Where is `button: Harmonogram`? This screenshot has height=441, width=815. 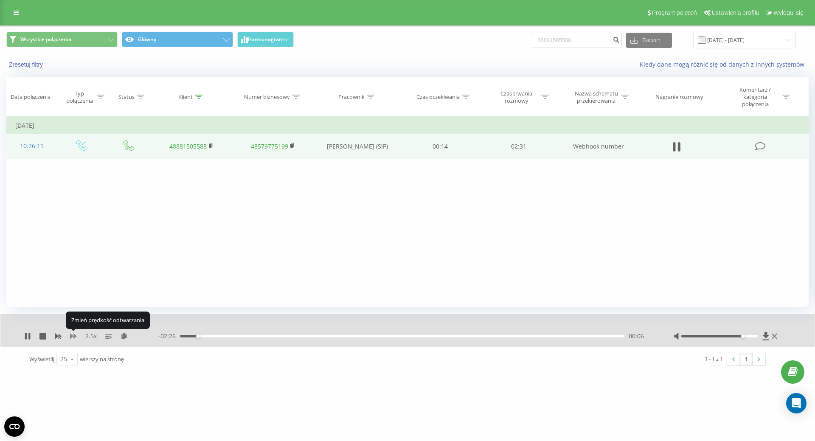 button: Harmonogram is located at coordinates (265, 39).